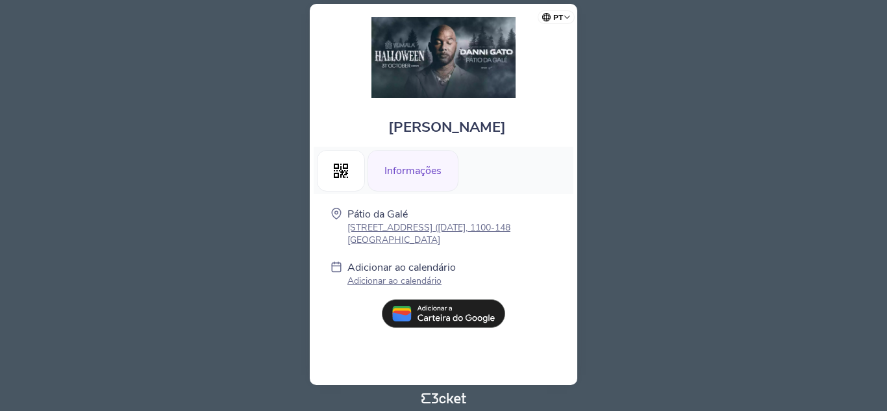 Image resolution: width=887 pixels, height=411 pixels. What do you see at coordinates (452, 214) in the screenshot?
I see `p: Pátio da Galé` at bounding box center [452, 214].